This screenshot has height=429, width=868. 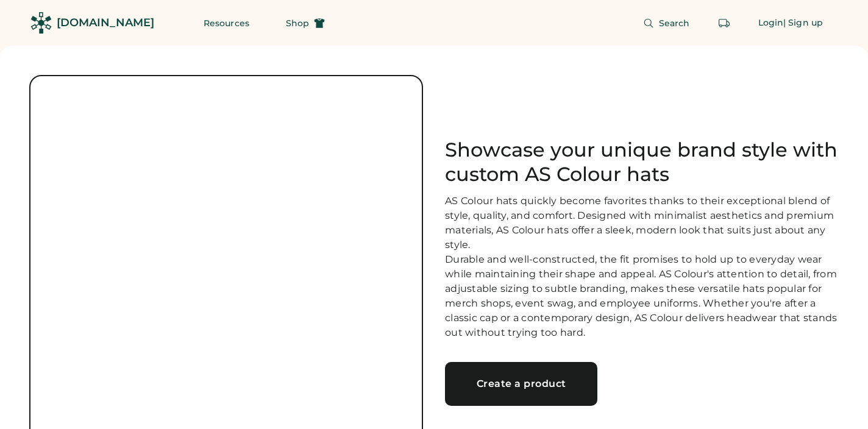 What do you see at coordinates (226, 23) in the screenshot?
I see `button: Resources` at bounding box center [226, 23].